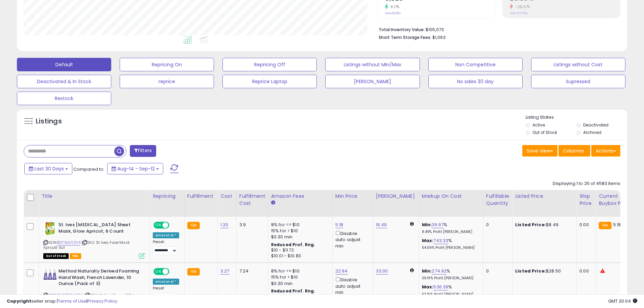 This screenshot has width=644, height=308. What do you see at coordinates (393, 7) in the screenshot?
I see `small: 9.17%` at bounding box center [393, 7].